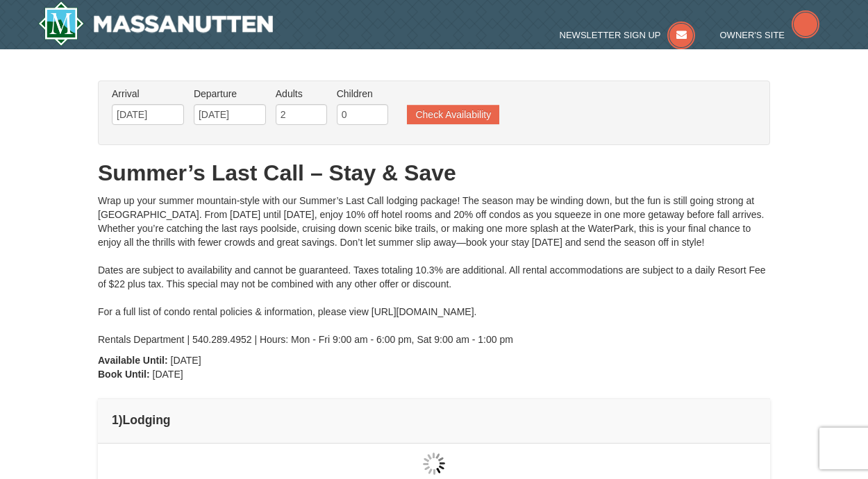  What do you see at coordinates (434, 270) in the screenshot?
I see `div: Wrap up your summer mountain-style with our Summer’s Last Call lodging package! The season may be...` at bounding box center [434, 270].